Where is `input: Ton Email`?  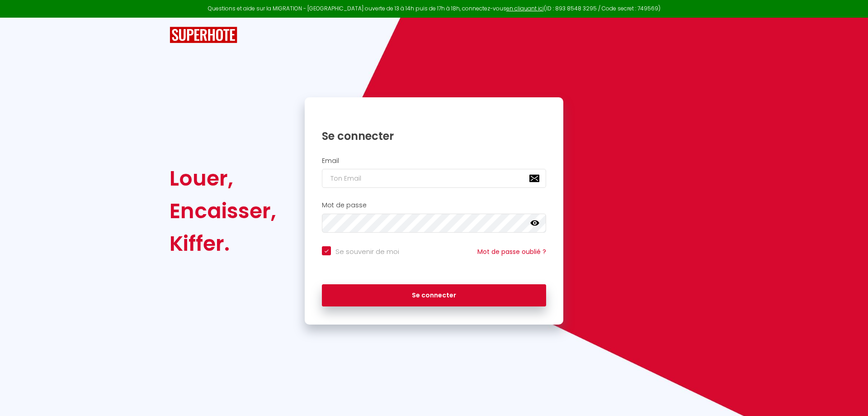
input: Ton Email is located at coordinates (434, 178).